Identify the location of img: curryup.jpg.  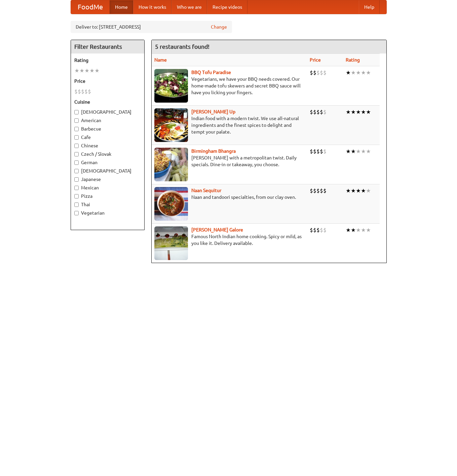
(171, 125).